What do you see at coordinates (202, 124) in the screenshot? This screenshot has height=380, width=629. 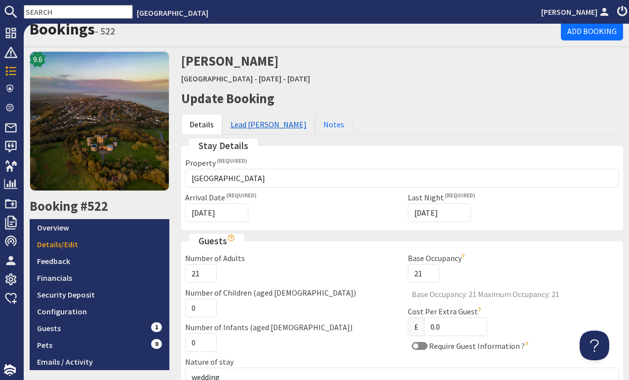 I see `a: Details` at bounding box center [202, 124].